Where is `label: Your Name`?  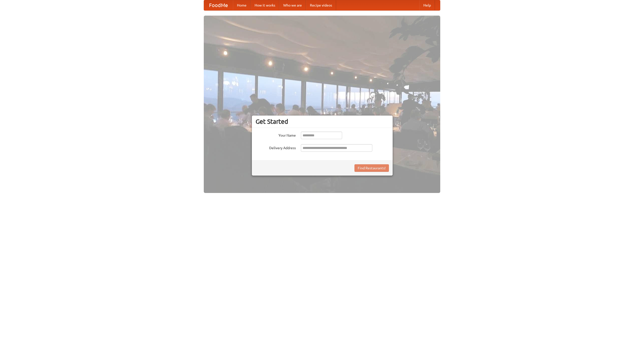 label: Your Name is located at coordinates (276, 135).